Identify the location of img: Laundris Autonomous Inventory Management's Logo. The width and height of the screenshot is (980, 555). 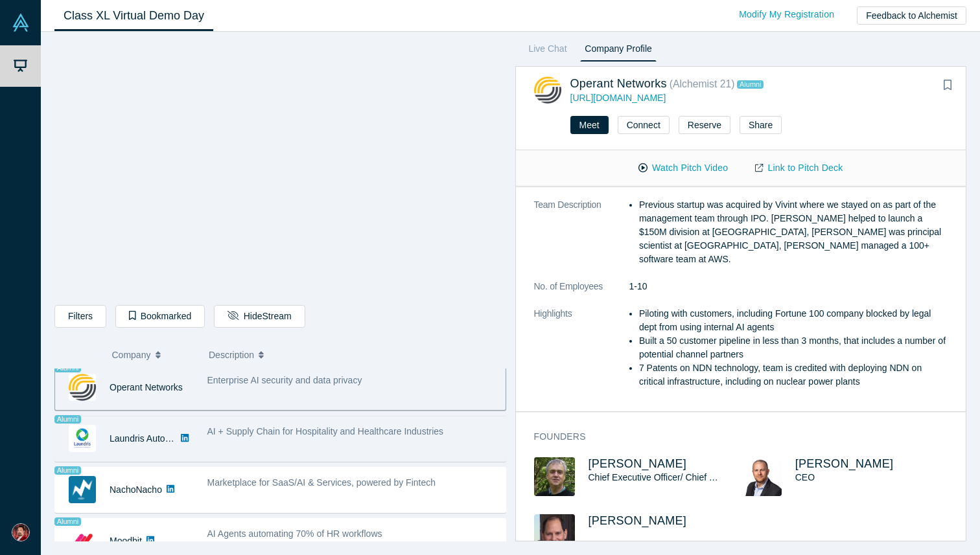
(82, 439).